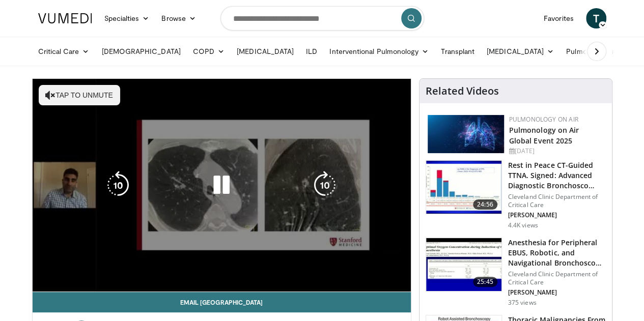 The image size is (644, 321). I want to click on a: Favorites, so click(559, 18).